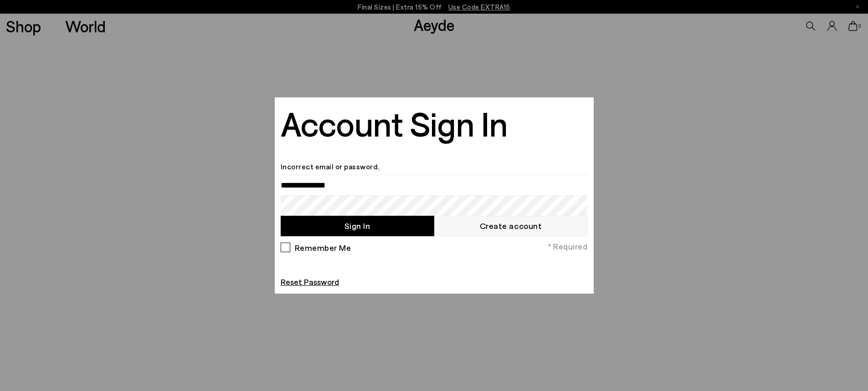  I want to click on a: Reset Password, so click(310, 282).